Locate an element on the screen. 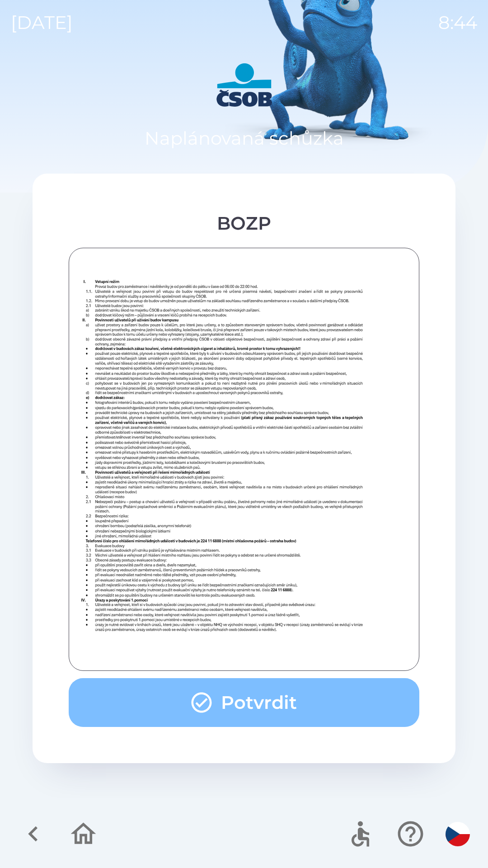  img: Logo is located at coordinates (244, 85).